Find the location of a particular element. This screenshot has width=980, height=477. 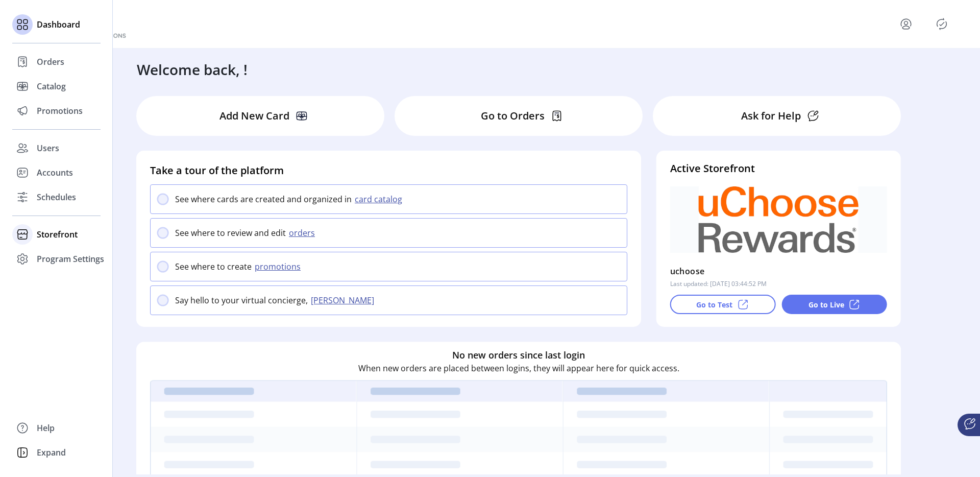

button: menu is located at coordinates (906, 24).